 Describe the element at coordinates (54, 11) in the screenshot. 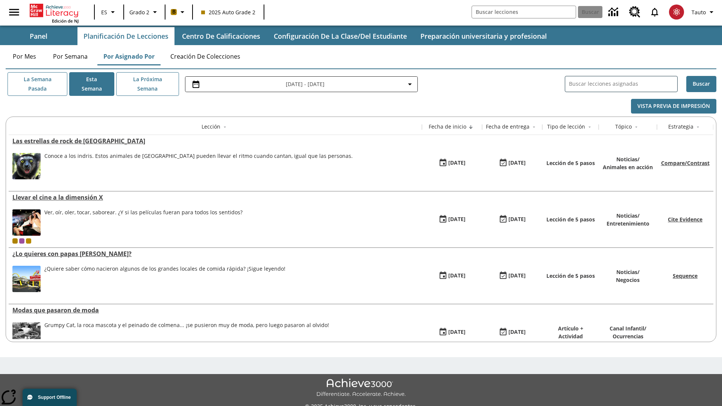

I see `a: Portada` at that location.